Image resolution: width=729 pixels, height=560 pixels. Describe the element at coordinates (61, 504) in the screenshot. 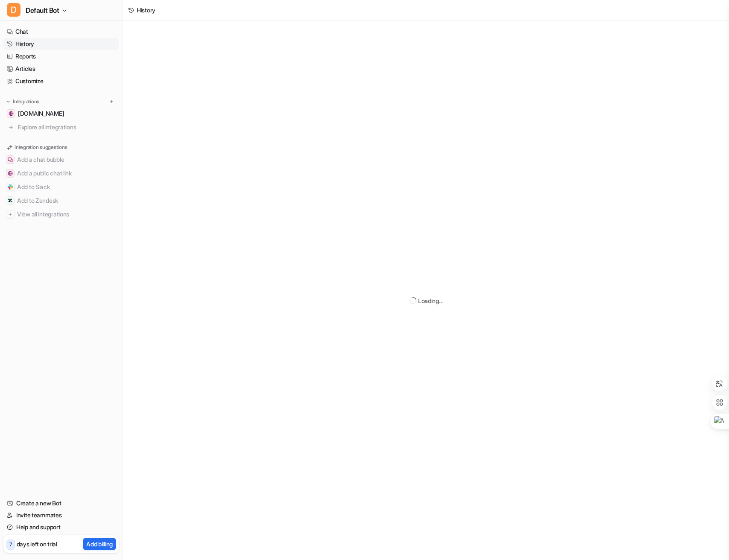

I see `a: Create a new Bot` at that location.